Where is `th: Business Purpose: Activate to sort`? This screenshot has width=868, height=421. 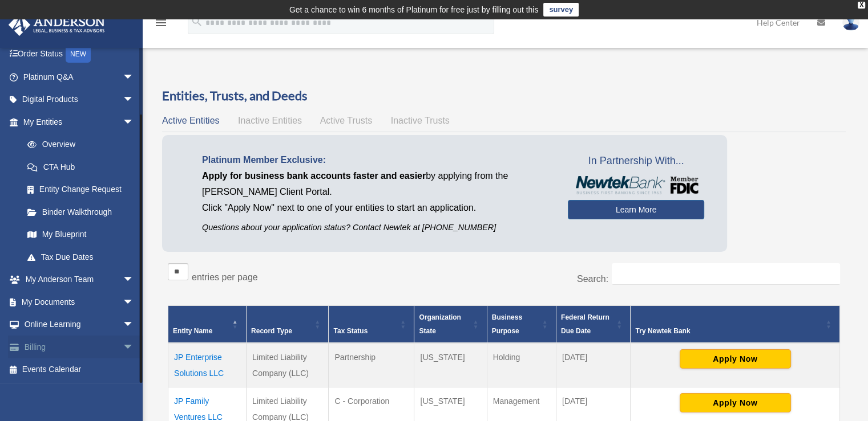
th: Business Purpose: Activate to sort is located at coordinates (521, 324).